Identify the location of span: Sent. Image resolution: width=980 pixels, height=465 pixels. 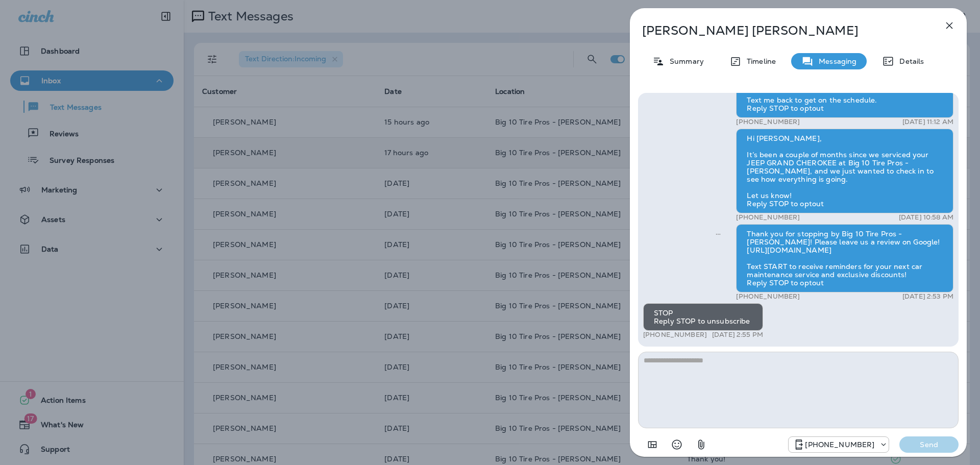
(718, 233).